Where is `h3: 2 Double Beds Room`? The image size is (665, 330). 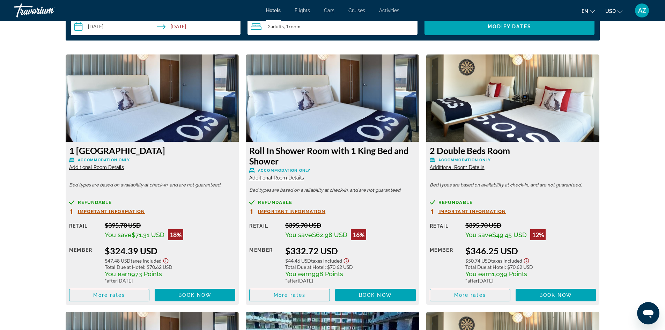 h3: 2 Double Beds Room is located at coordinates (513, 151).